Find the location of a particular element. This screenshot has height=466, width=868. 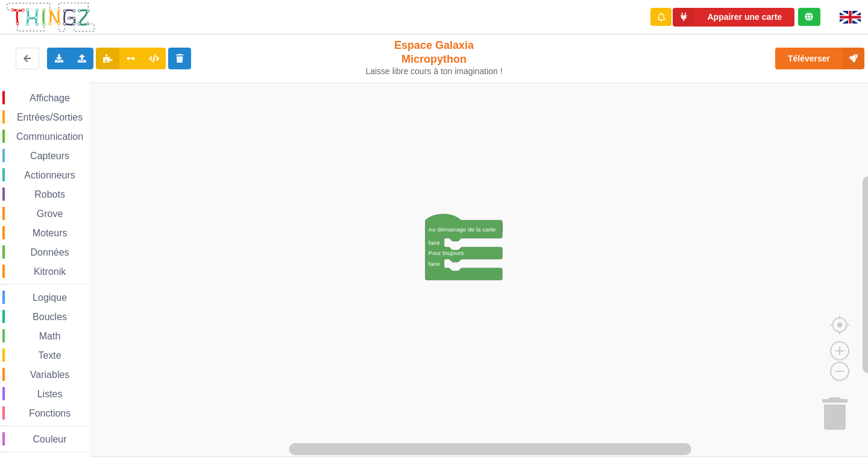

span: Listes is located at coordinates (50, 394).